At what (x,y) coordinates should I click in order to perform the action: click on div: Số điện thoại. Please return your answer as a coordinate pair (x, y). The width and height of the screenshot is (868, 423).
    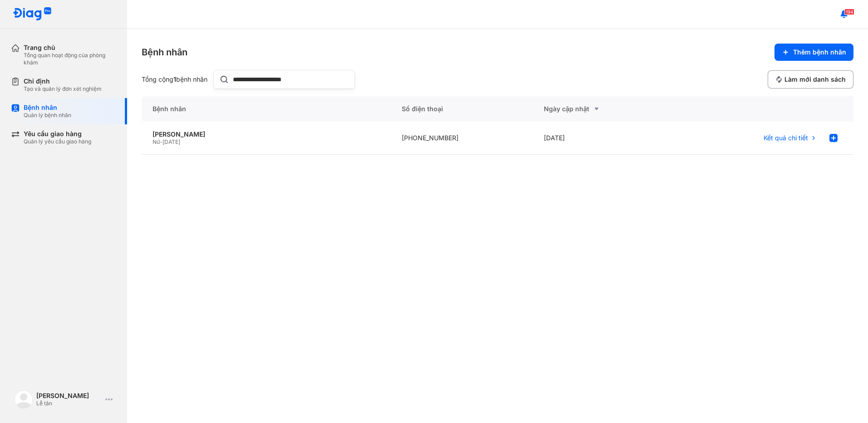
    Looking at the image, I should click on (462, 109).